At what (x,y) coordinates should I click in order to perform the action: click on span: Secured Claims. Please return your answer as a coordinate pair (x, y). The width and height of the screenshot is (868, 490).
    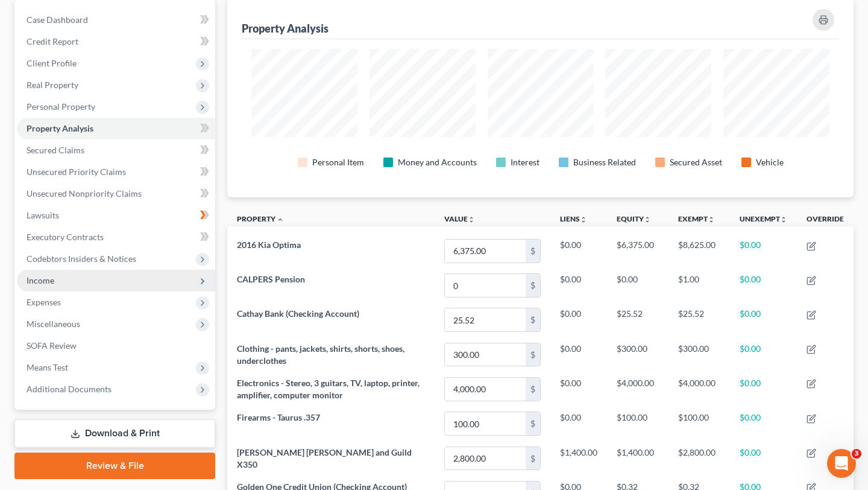
    Looking at the image, I should click on (55, 150).